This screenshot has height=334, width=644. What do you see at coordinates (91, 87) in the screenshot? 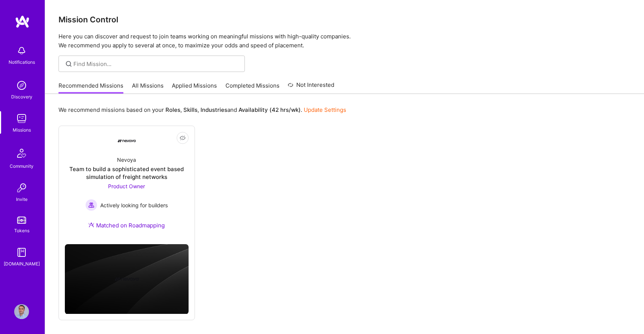
I see `a: Recommended Missions` at bounding box center [91, 87].